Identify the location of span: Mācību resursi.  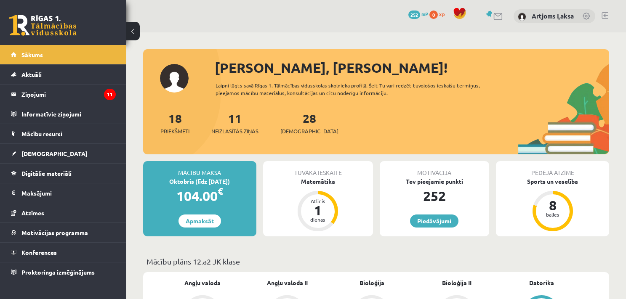
(42, 134).